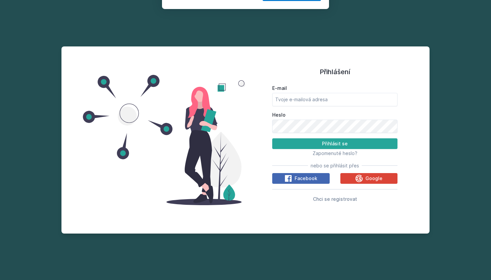 The height and width of the screenshot is (280, 491). I want to click on input: Tvoje e-mailová adresa, so click(334, 99).